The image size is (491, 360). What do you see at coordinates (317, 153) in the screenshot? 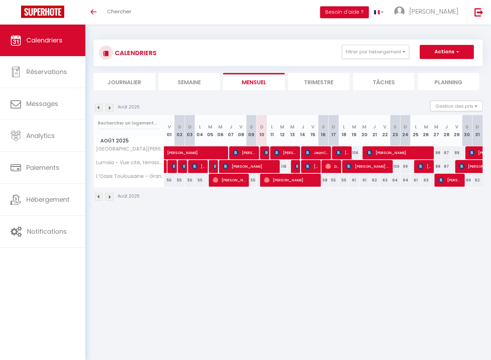
I see `span: JeanChristophe Moinet` at bounding box center [317, 153].